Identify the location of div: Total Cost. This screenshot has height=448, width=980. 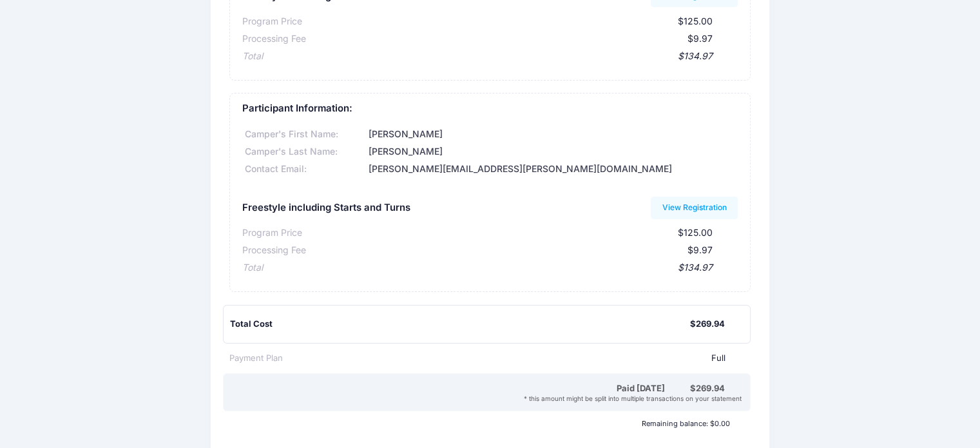
(460, 324).